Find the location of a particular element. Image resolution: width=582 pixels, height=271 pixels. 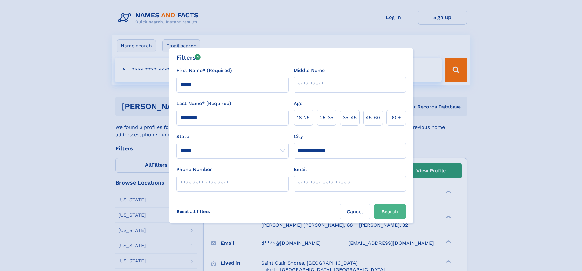

label: Cancel is located at coordinates (355, 212).